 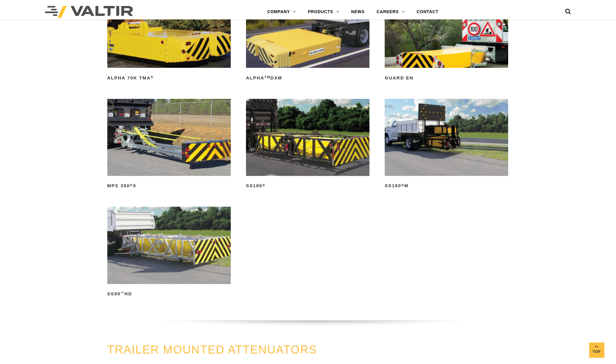 What do you see at coordinates (268, 77) in the screenshot?
I see `sup: TM` at bounding box center [268, 77].